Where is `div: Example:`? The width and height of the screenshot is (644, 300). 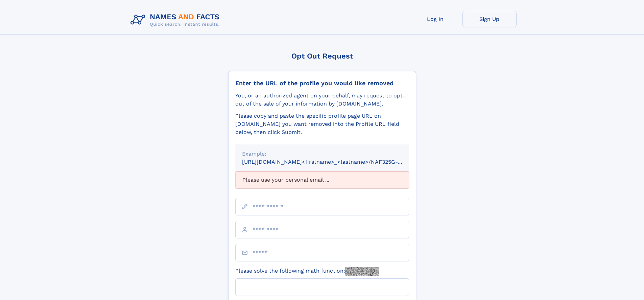
div: Example: is located at coordinates (322, 154).